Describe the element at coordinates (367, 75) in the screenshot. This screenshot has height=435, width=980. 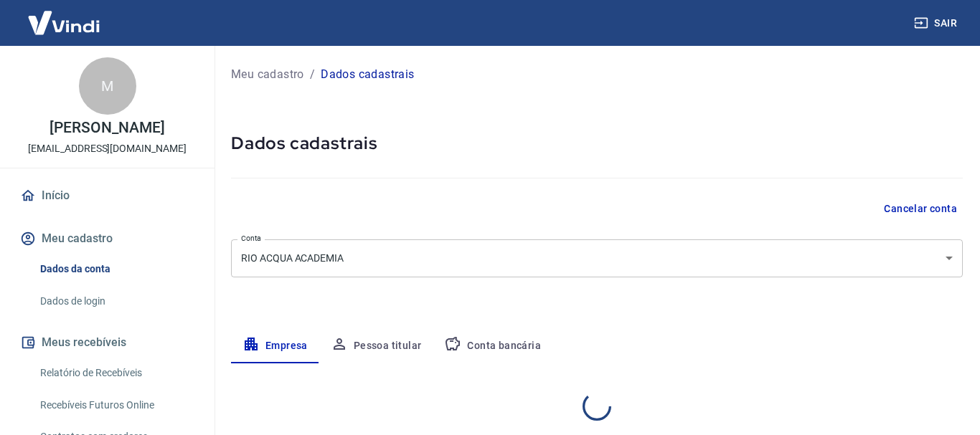
I see `p: Dados cadastrais` at that location.